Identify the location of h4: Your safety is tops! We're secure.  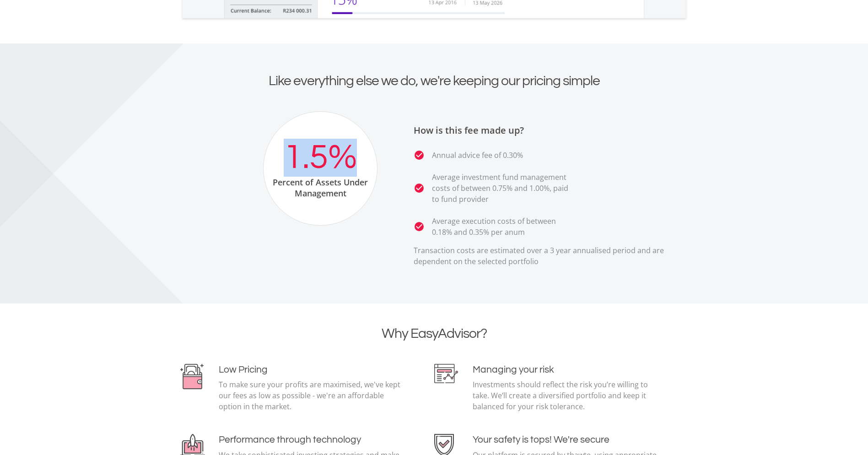
(566, 440).